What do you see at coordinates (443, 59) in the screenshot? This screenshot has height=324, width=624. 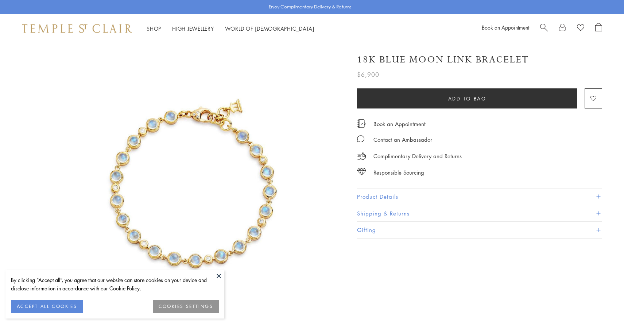 I see `h1: 18K Blue Moon Link Bracelet` at bounding box center [443, 59].